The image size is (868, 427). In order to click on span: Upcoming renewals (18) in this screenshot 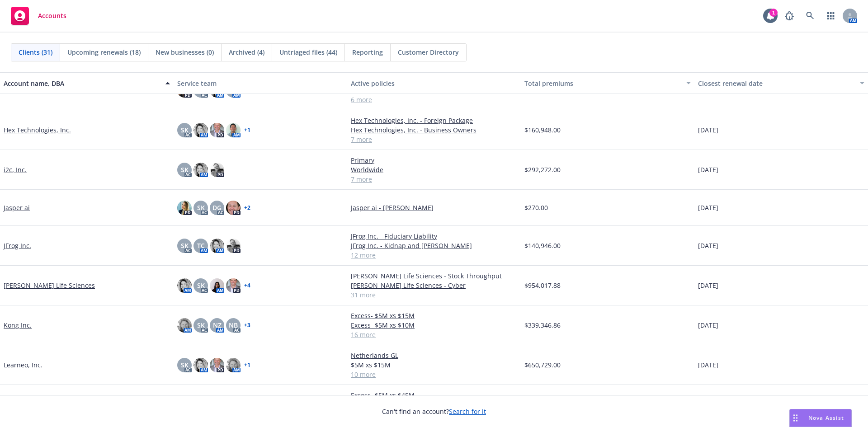, I will do `click(104, 52)`.